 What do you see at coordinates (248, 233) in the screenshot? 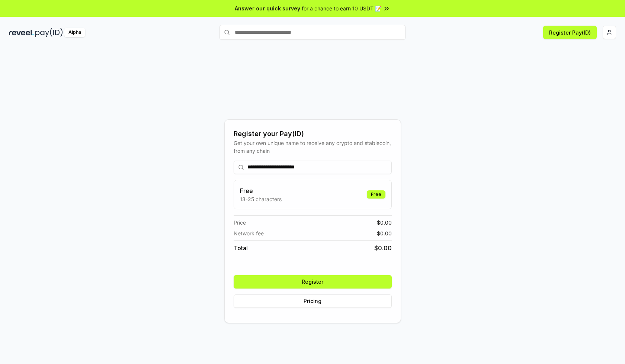
I see `span: Network fee` at bounding box center [248, 233].